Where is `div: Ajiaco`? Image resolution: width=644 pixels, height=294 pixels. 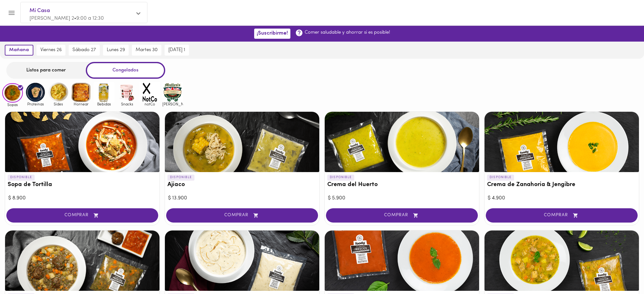
div: Ajiaco is located at coordinates (242, 142).